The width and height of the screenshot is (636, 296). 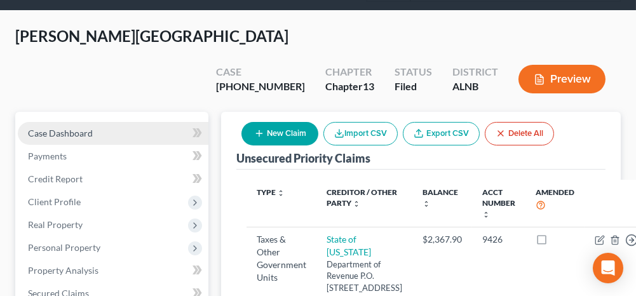 I want to click on span: Credit Report, so click(x=55, y=179).